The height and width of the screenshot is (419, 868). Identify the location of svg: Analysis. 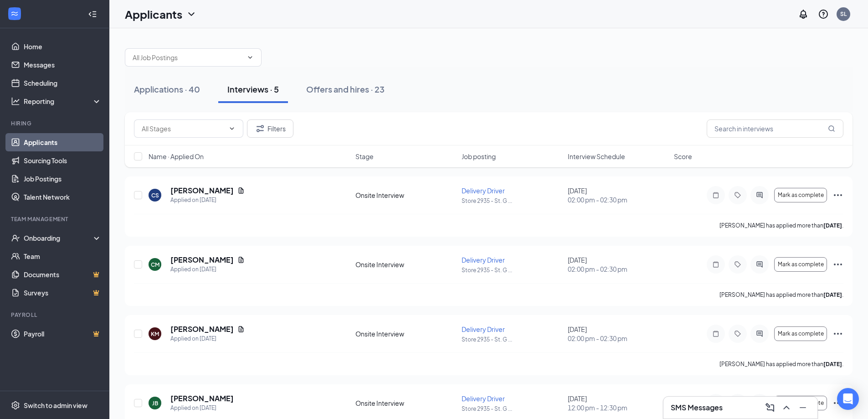
(16, 101).